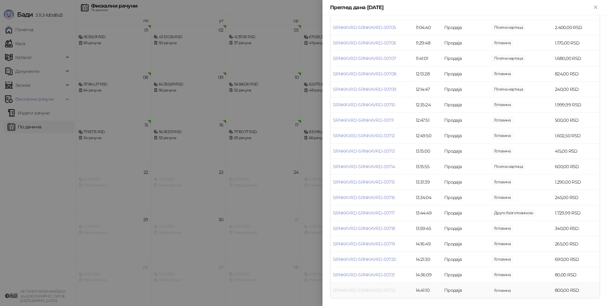 The width and height of the screenshot is (607, 306). What do you see at coordinates (502, 182) in the screenshot?
I see `span: 1.400,00` at bounding box center [502, 182].